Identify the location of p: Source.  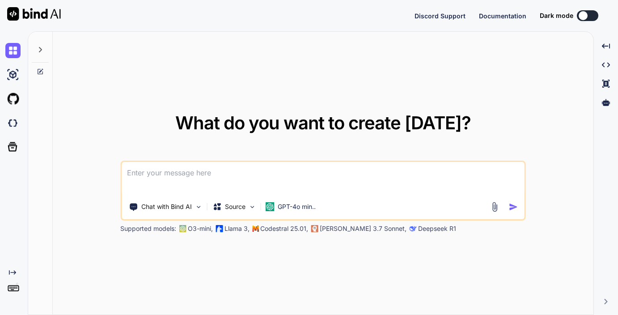
(235, 207).